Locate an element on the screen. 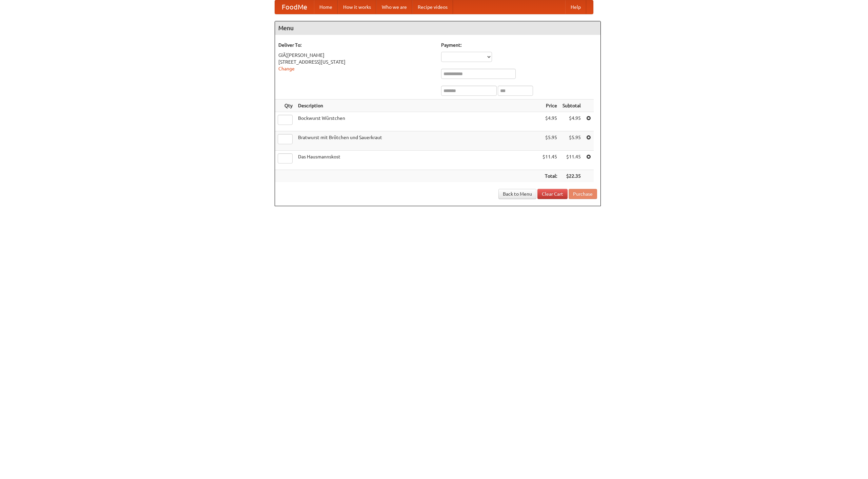 This screenshot has width=868, height=479. th: Price is located at coordinates (550, 106).